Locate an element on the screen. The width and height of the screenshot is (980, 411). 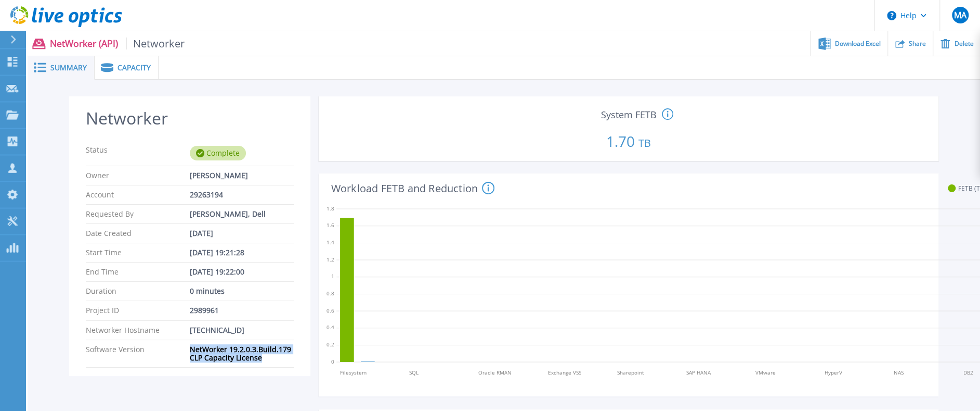
text: 1.2 is located at coordinates (330, 260).